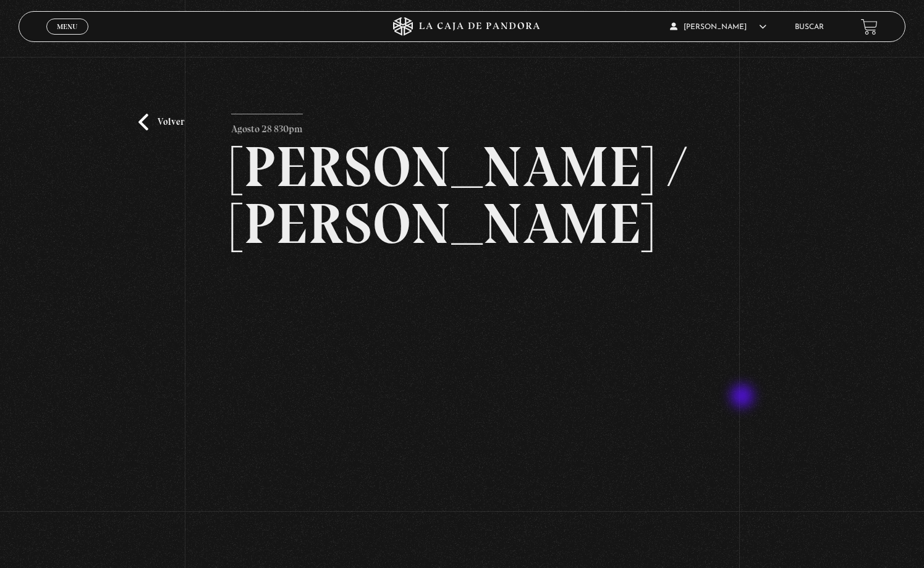  I want to click on span: Menu, so click(67, 26).